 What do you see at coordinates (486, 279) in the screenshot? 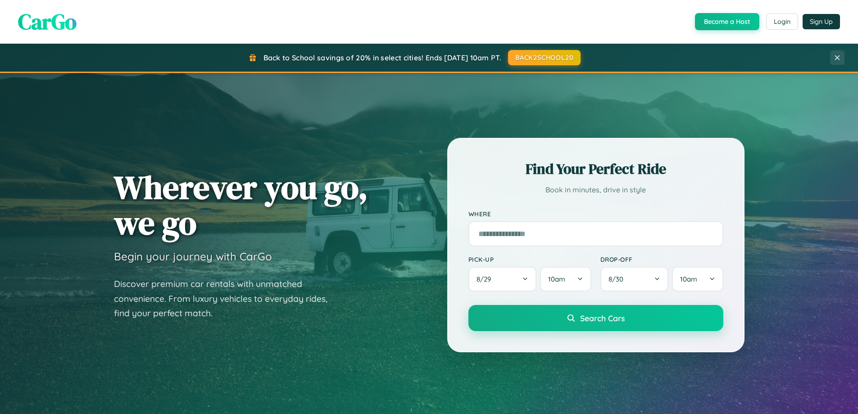
I see `span: 8 / 29` at bounding box center [486, 279].